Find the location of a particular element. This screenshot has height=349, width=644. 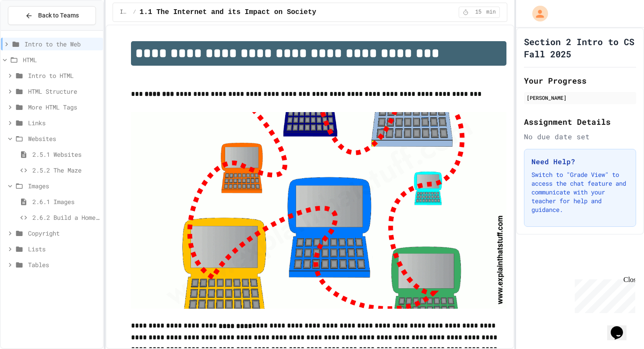

div: No due date set is located at coordinates (580, 136).